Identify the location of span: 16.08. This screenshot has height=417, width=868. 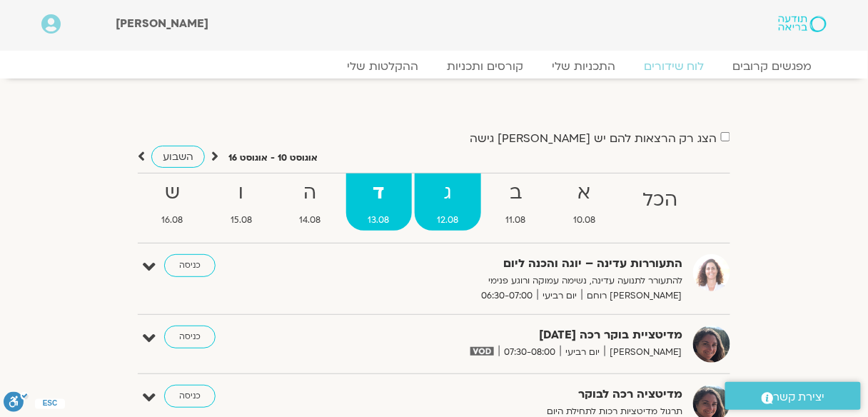
(172, 219).